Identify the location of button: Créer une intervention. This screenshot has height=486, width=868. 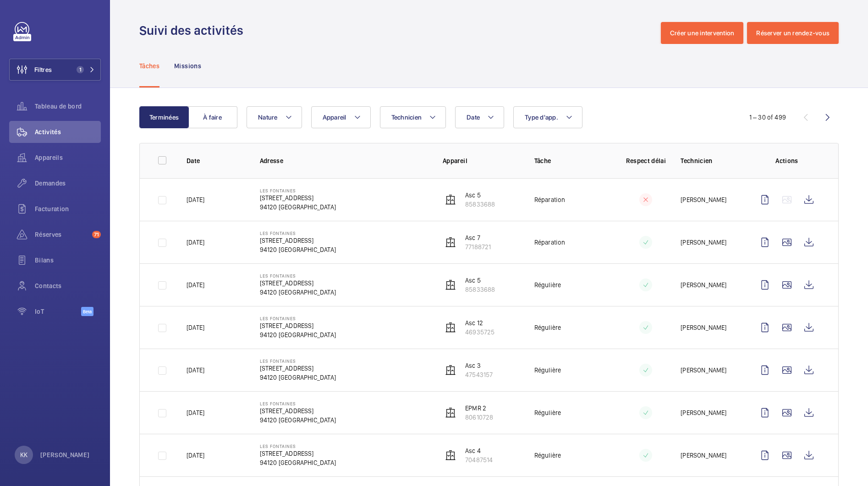
(702, 33).